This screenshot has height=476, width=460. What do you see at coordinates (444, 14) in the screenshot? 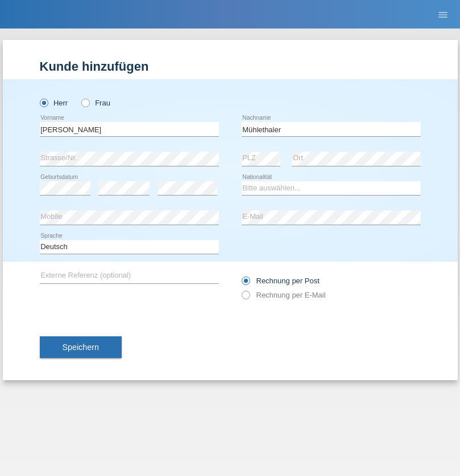
I see `a: menu` at bounding box center [444, 14].